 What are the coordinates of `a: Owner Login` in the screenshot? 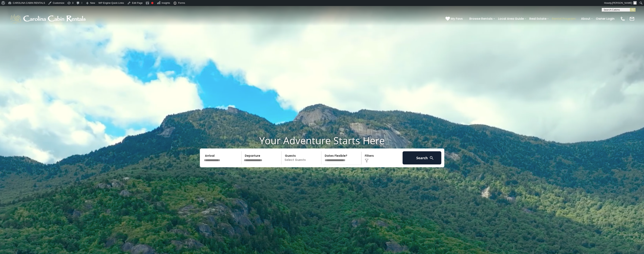 It's located at (605, 18).